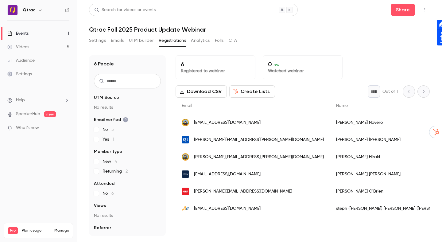 Image resolution: width=442 pixels, height=242 pixels. I want to click on span: new, so click(50, 114).